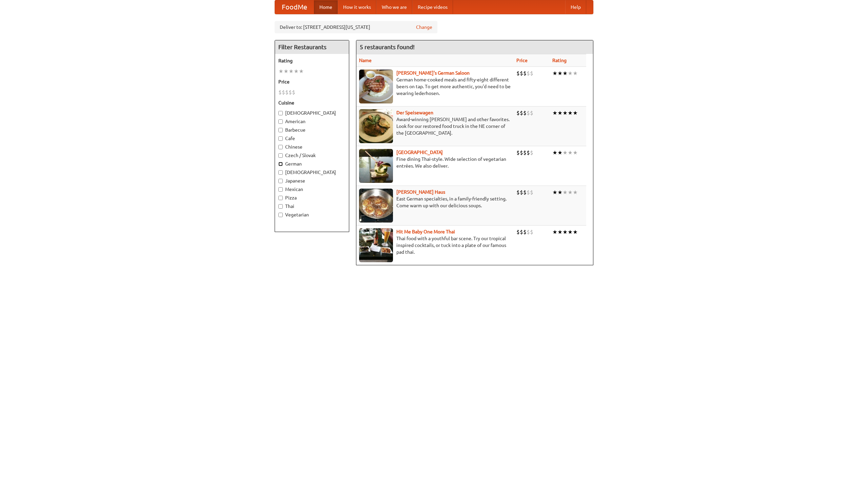 The height and width of the screenshot is (480, 868). Describe the element at coordinates (280, 121) in the screenshot. I see `input: American` at that location.